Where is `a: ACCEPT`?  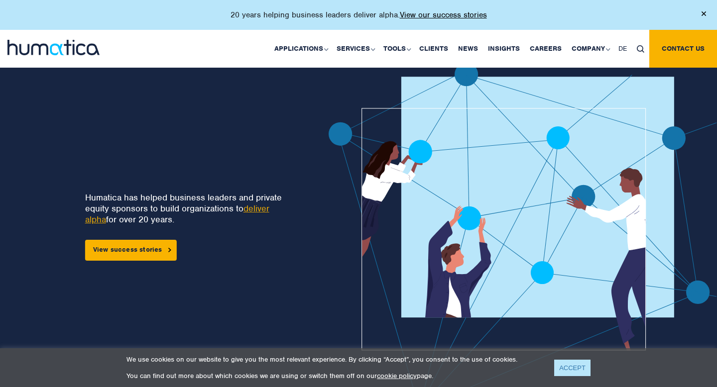 a: ACCEPT is located at coordinates (572, 368).